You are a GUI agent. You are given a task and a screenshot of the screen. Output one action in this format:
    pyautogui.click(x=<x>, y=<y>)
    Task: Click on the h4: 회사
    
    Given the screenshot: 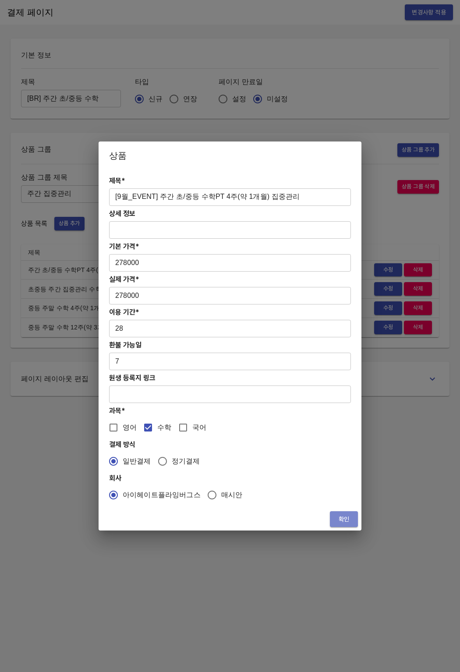 What is the action you would take?
    pyautogui.click(x=230, y=478)
    